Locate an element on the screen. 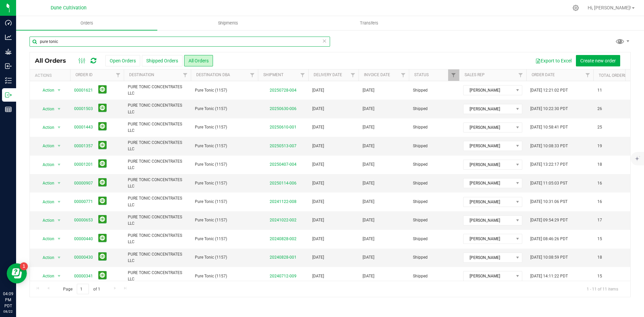  a: Invoice Date is located at coordinates (377, 75).